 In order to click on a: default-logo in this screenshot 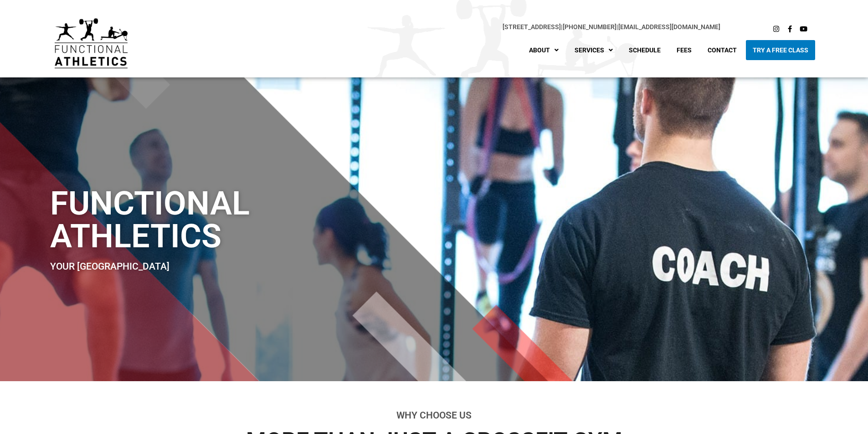, I will do `click(91, 44)`.